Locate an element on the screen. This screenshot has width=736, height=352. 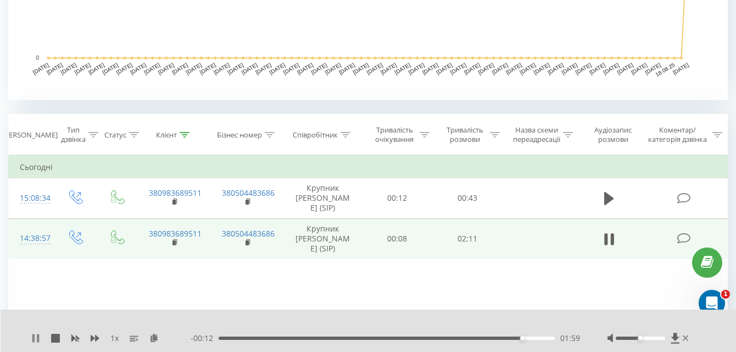
div: Аудіозапис розмови is located at coordinates (613, 135).